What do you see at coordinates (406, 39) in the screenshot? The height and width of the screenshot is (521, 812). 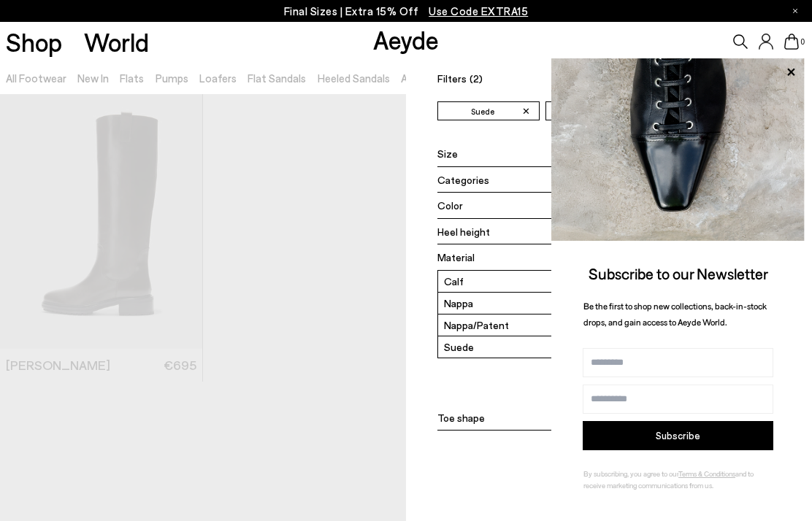 I see `a: Aeyde` at bounding box center [406, 39].